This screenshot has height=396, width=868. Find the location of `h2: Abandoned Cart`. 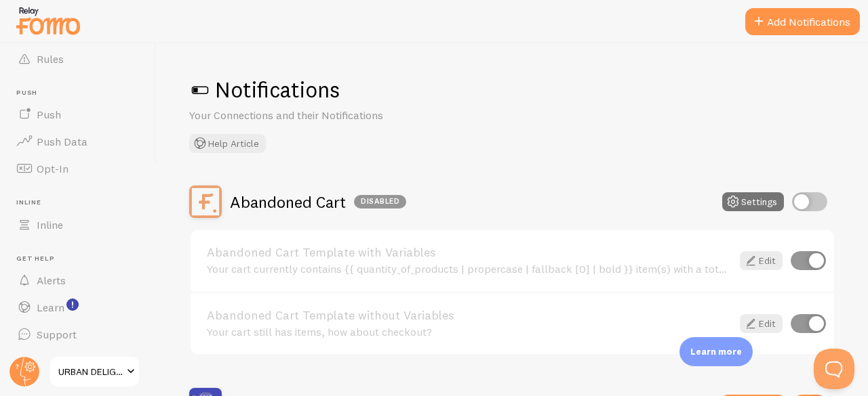

h2: Abandoned Cart is located at coordinates (318, 202).